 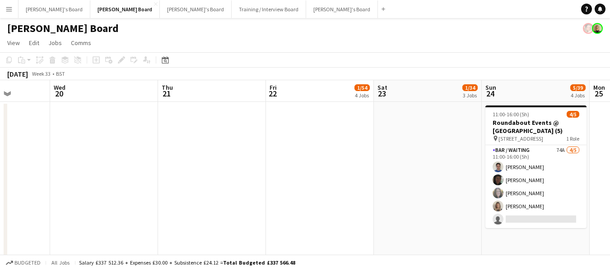 What do you see at coordinates (34, 43) in the screenshot?
I see `span: Edit` at bounding box center [34, 43].